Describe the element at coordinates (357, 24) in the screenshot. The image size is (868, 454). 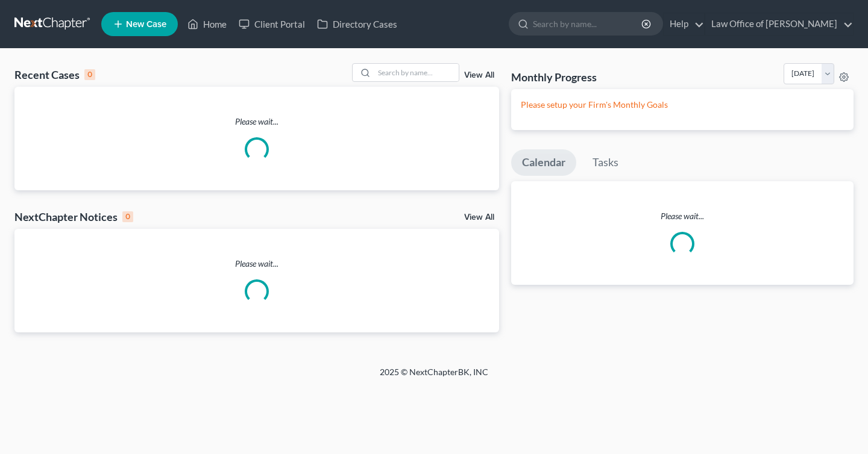
I see `a: Directory Cases` at that location.